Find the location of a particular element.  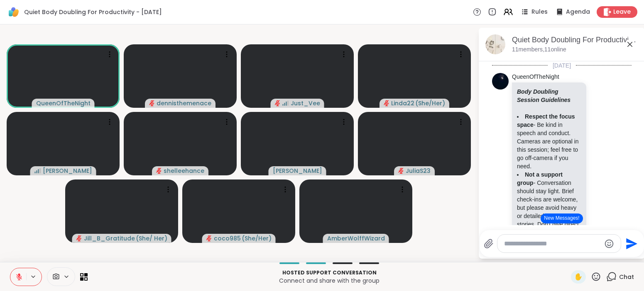

button: Send is located at coordinates (630, 244).